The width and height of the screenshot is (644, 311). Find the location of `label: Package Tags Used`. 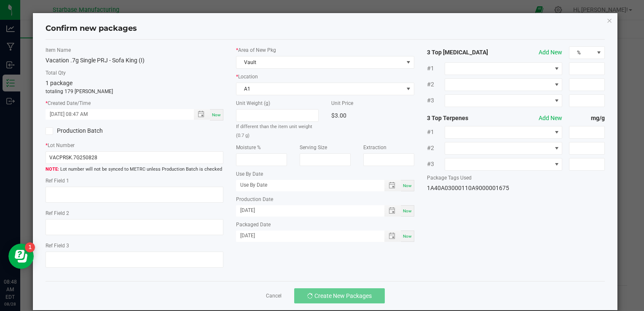

label: Package Tags Used is located at coordinates (516, 178).